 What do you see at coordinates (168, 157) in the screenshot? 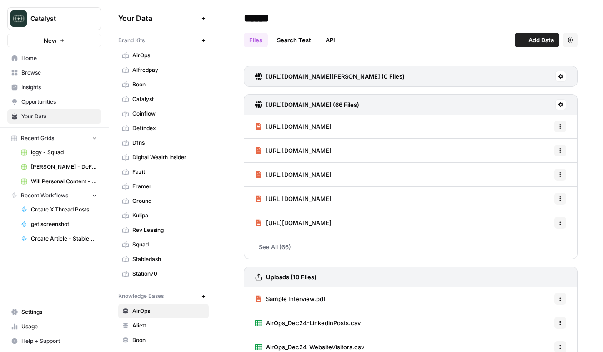
I see `span: Digital Wealth Insider` at bounding box center [168, 157].